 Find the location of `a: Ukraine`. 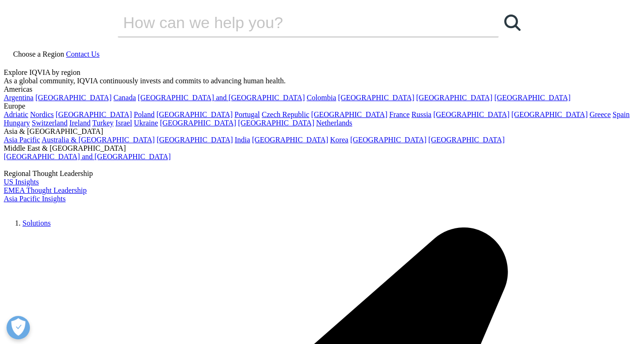

a: Ukraine is located at coordinates (147, 123).